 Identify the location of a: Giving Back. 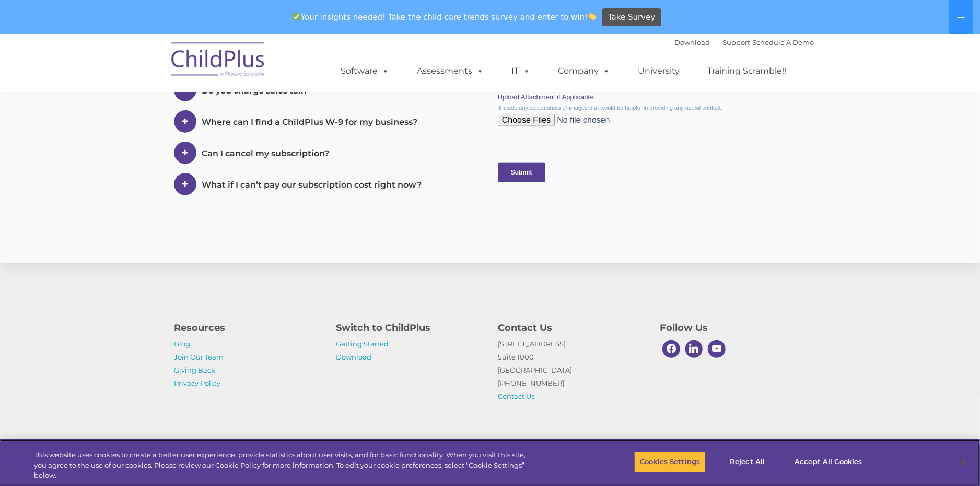
(194, 370).